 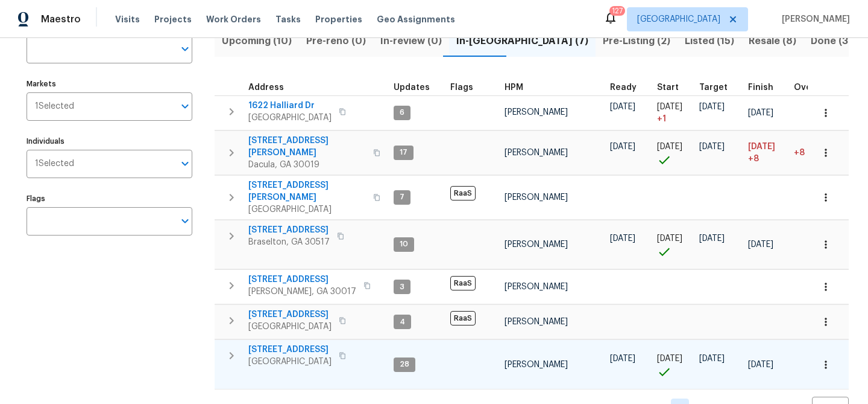 What do you see at coordinates (773, 41) in the screenshot?
I see `span: Resale (8)` at bounding box center [773, 41].